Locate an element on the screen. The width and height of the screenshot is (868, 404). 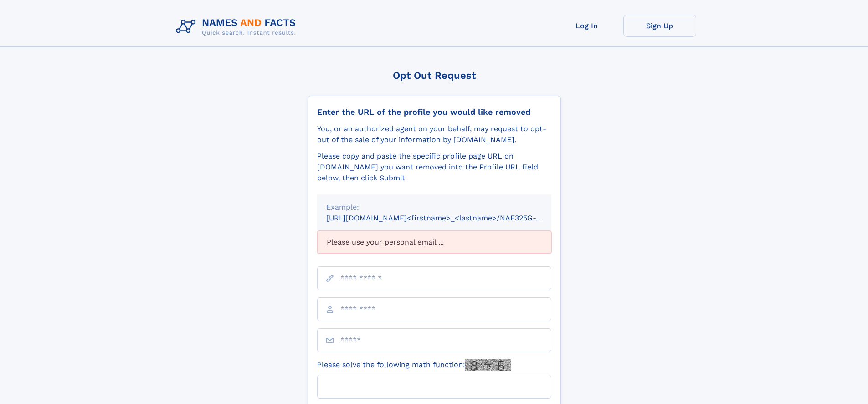
a: Log In is located at coordinates (586, 26).